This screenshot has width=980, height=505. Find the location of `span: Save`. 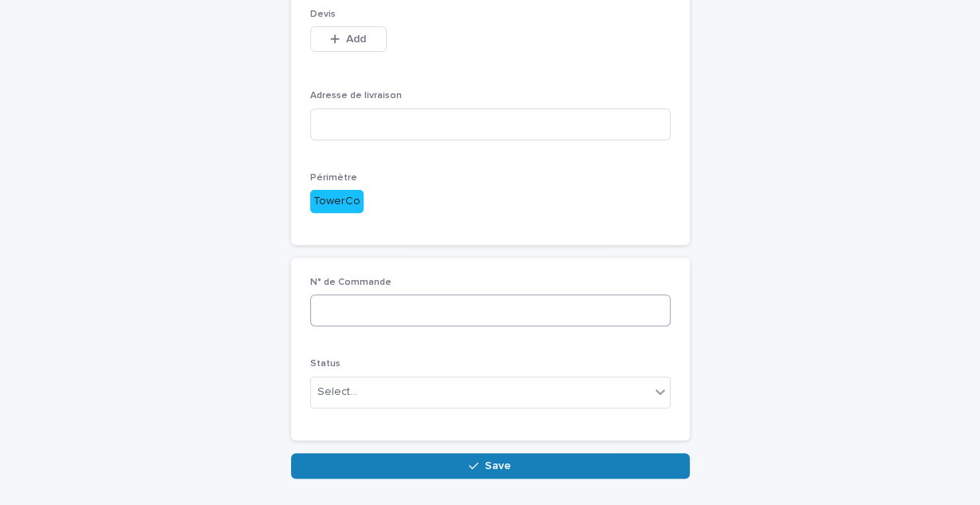

span: Save is located at coordinates (498, 466).